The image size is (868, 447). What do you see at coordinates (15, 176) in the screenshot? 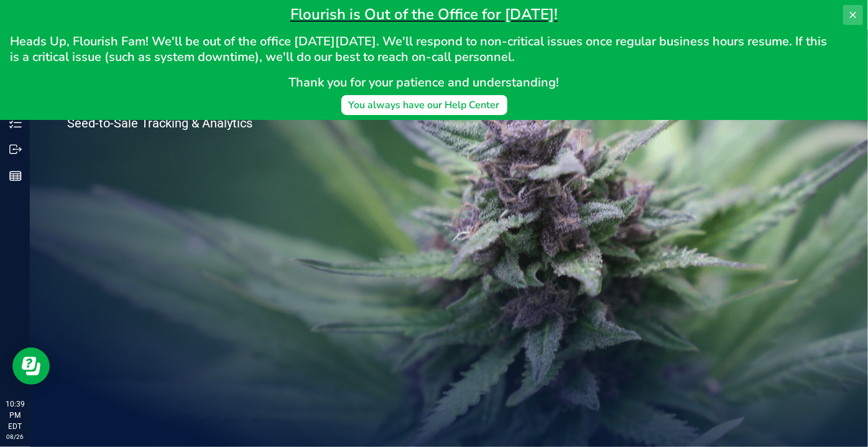
I see `inline-svg: Reports` at bounding box center [15, 176].